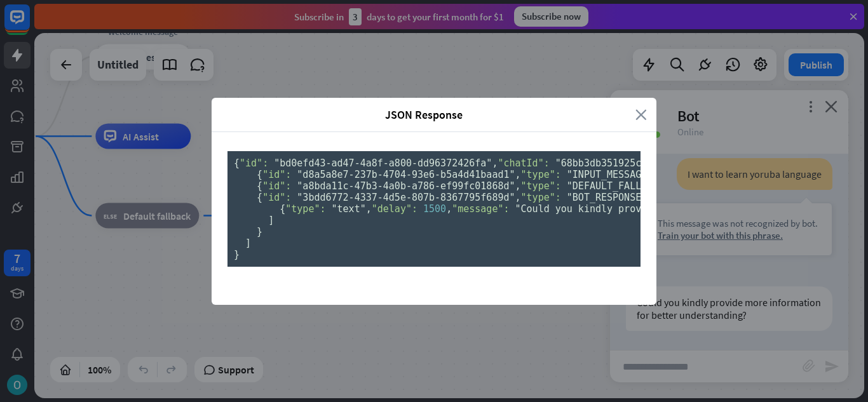 This screenshot has width=868, height=402. Describe the element at coordinates (383, 163) in the screenshot. I see `span: "bd0efd43-ad47-4a8f-a800-dd96372426fa"` at that location.